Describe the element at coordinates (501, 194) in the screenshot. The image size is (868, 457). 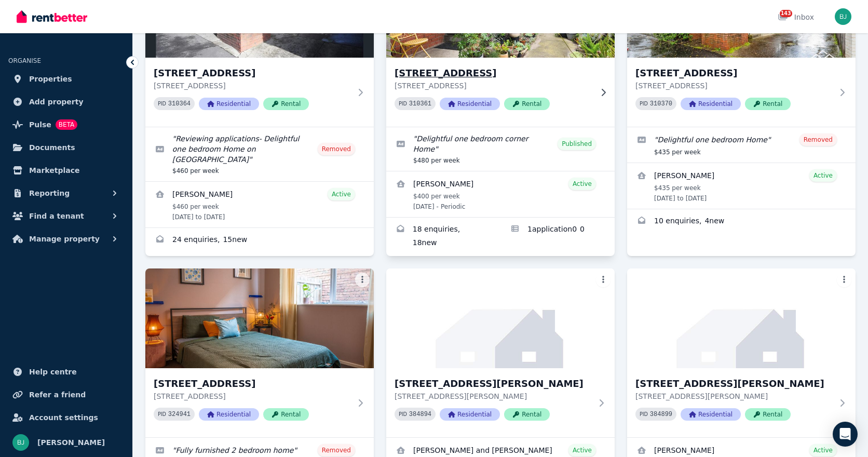
I see `a: View details for Keren Smith` at that location.